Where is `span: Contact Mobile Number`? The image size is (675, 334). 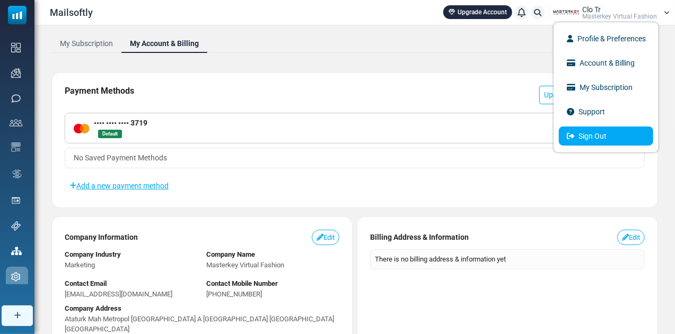
span: Contact Mobile Number is located at coordinates (242, 284).